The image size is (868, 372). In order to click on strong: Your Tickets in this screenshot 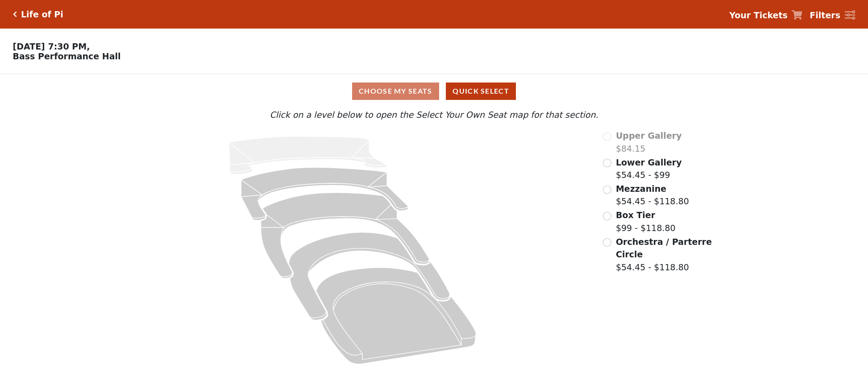, I will do `click(758, 15)`.